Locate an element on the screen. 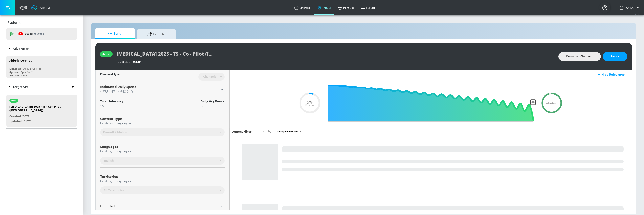 The height and width of the screenshot is (215, 644). div: Daily Avg Views: is located at coordinates (212, 101).